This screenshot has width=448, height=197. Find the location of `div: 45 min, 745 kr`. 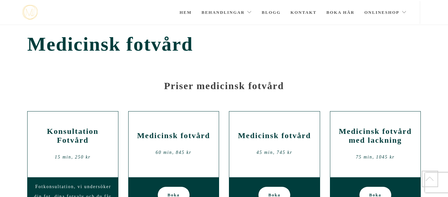

div: 45 min, 745 kr is located at coordinates (275, 152).